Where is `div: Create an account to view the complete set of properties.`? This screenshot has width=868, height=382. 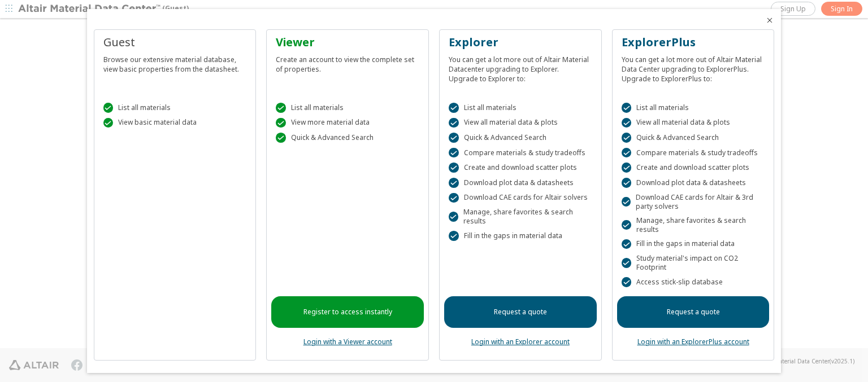
div: Create an account to view the complete set of properties. is located at coordinates (348, 62).